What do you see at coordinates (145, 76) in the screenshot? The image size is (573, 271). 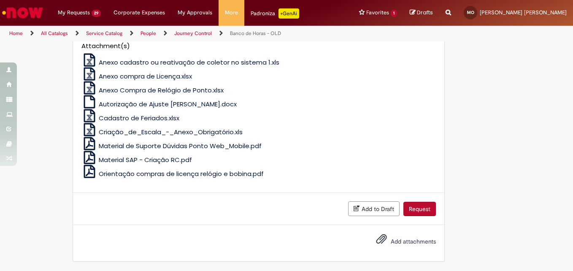 I see `span: Anexo compra de Licença.xlsx` at bounding box center [145, 76].